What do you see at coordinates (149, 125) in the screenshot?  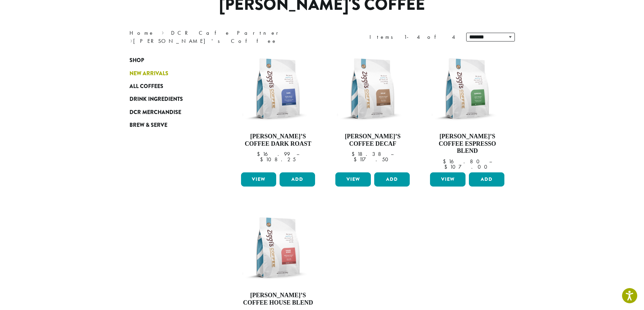 I see `span: Brew & Serve` at bounding box center [149, 125].